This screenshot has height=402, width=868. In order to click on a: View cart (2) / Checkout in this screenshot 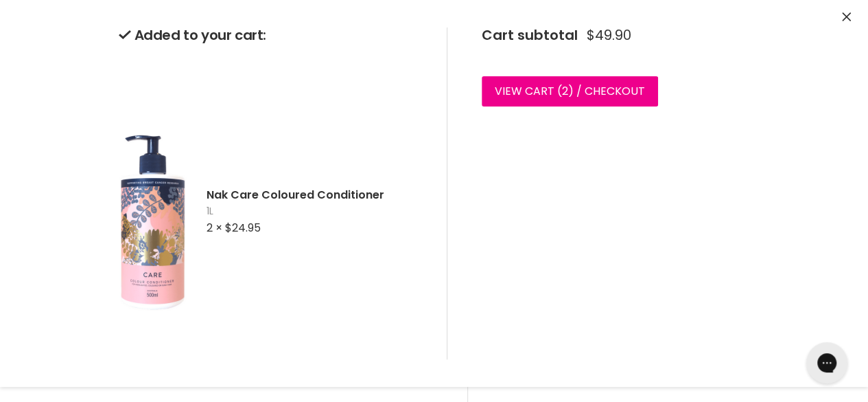, I will do `click(570, 91)`.